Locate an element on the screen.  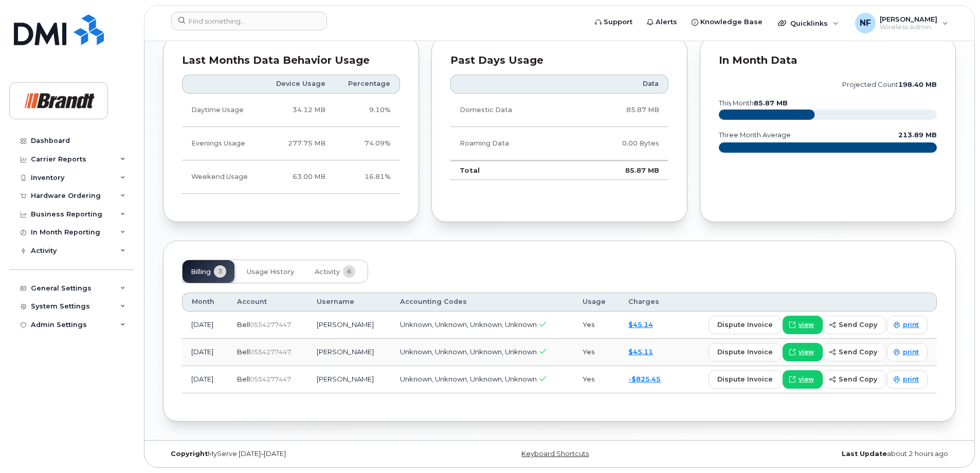
span: Support is located at coordinates (618, 22).